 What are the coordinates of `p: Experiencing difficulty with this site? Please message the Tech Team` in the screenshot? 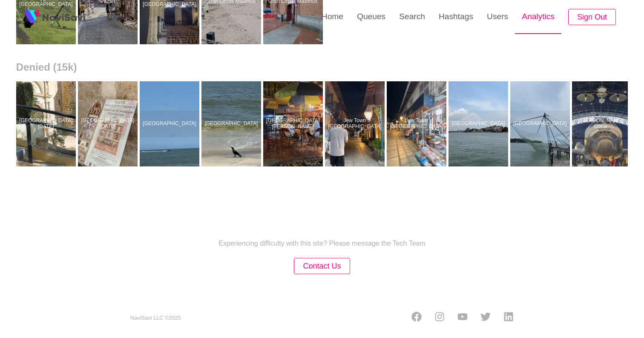 It's located at (322, 244).